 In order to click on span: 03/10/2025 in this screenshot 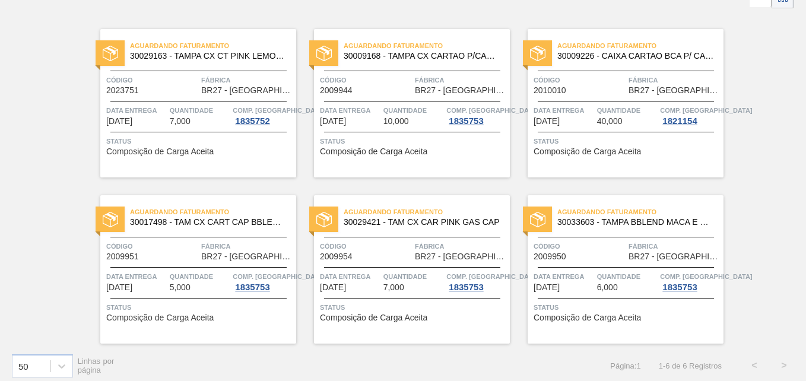, I will do `click(119, 121)`.